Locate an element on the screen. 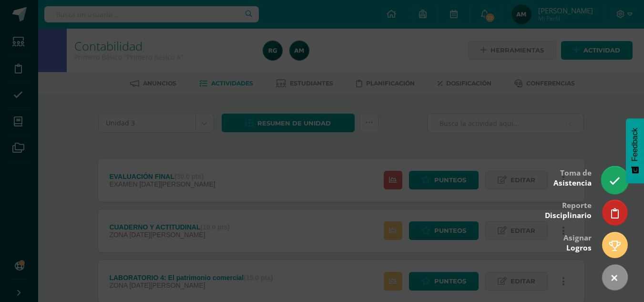  span: Logros is located at coordinates (579, 248).